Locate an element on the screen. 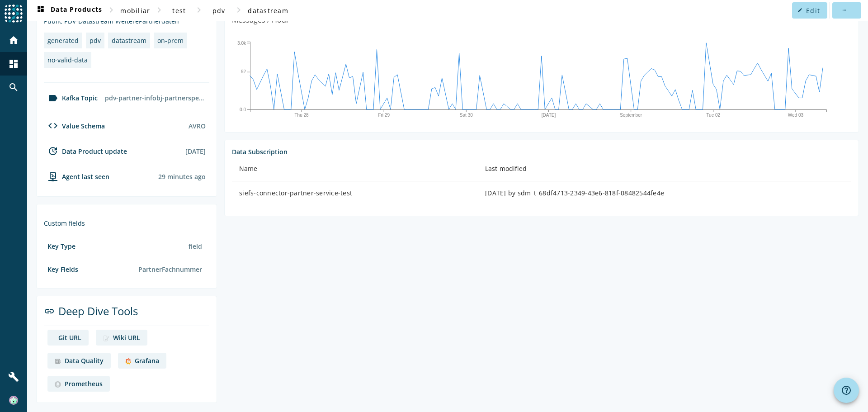 This screenshot has width=868, height=412. mat-icon: more_horiz is located at coordinates (844, 10).